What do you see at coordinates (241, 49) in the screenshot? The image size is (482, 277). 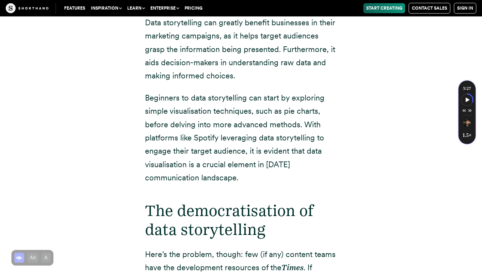 I see `p: Data storytelling can greatly benefit businesses in their marketing campaigns, as it helps target...` at bounding box center [241, 49].